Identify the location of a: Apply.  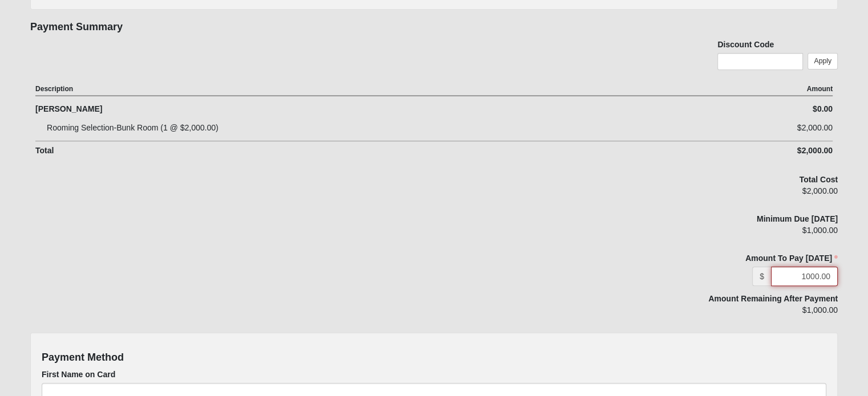
(822, 61).